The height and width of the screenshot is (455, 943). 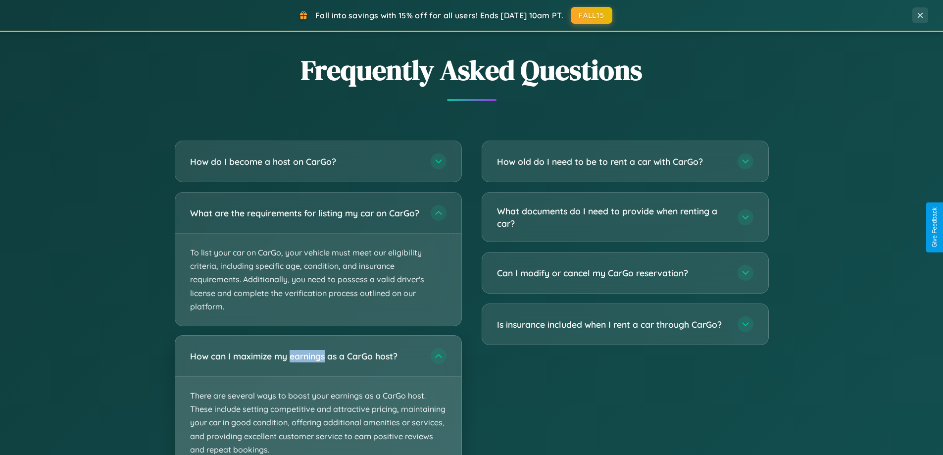 What do you see at coordinates (935, 227) in the screenshot?
I see `div: Give Feedback` at bounding box center [935, 227].